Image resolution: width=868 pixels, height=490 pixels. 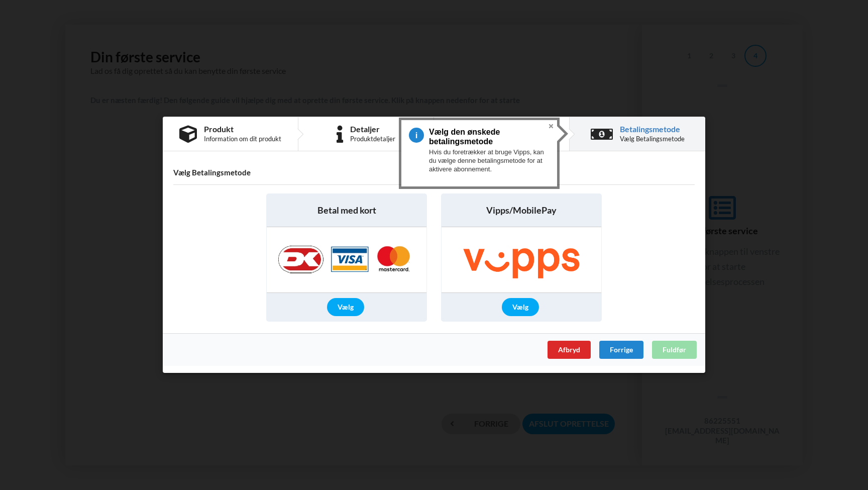 I want to click on h4: Vælg Betalingsmetode, so click(x=434, y=173).